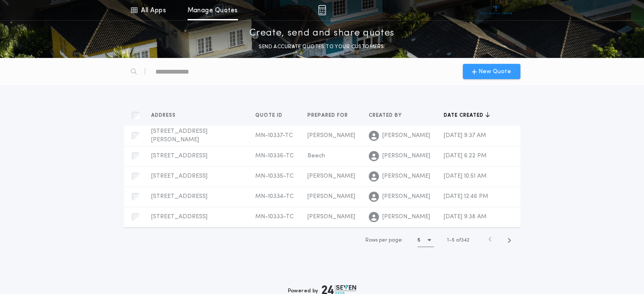 The width and height of the screenshot is (644, 294). Describe the element at coordinates (274, 217) in the screenshot. I see `span: MN-10333-TC` at that location.